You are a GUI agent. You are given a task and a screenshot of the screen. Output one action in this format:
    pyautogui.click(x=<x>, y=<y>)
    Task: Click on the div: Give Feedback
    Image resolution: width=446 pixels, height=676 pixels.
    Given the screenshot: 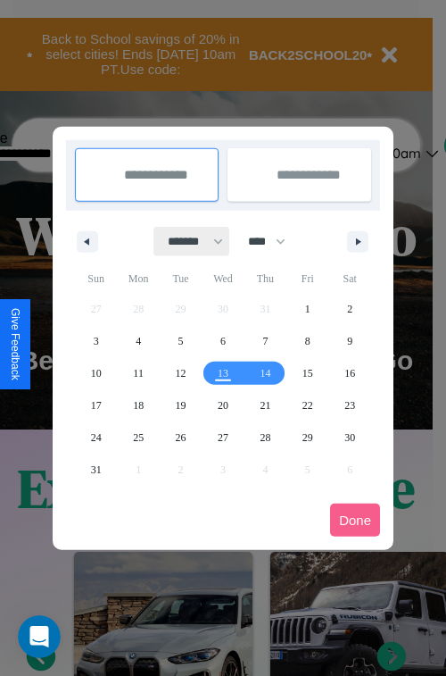 What is the action you would take?
    pyautogui.click(x=15, y=344)
    